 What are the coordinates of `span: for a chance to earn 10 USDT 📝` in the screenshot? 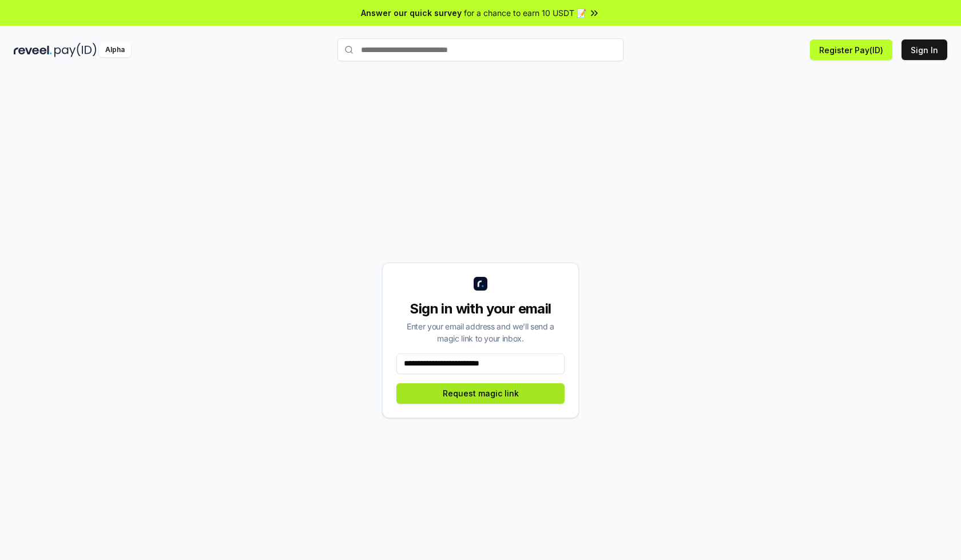 It's located at (525, 13).